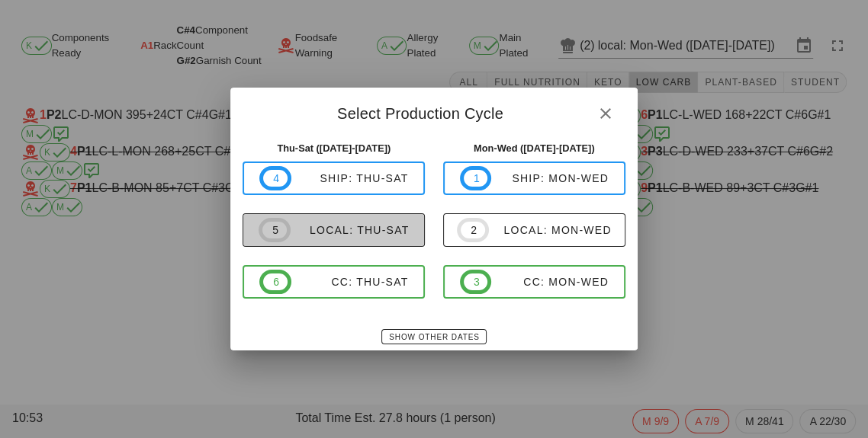 The height and width of the screenshot is (438, 868). Describe the element at coordinates (333, 282) in the screenshot. I see `button: 6CC: Thu-Sat` at that location.